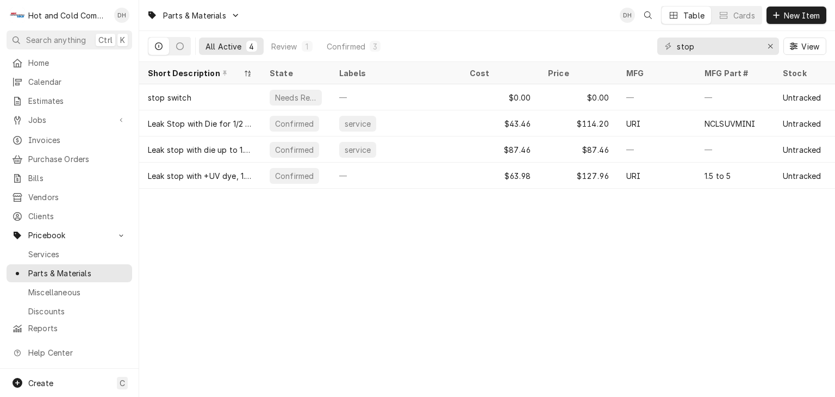 The image size is (835, 397). I want to click on span: Clients, so click(77, 216).